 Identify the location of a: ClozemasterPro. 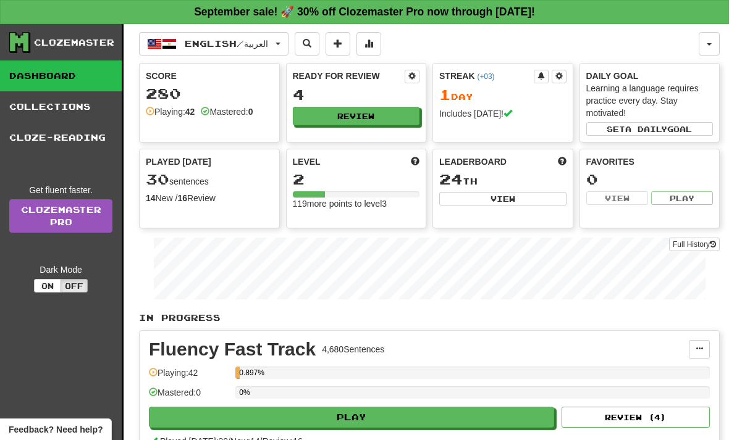
(61, 216).